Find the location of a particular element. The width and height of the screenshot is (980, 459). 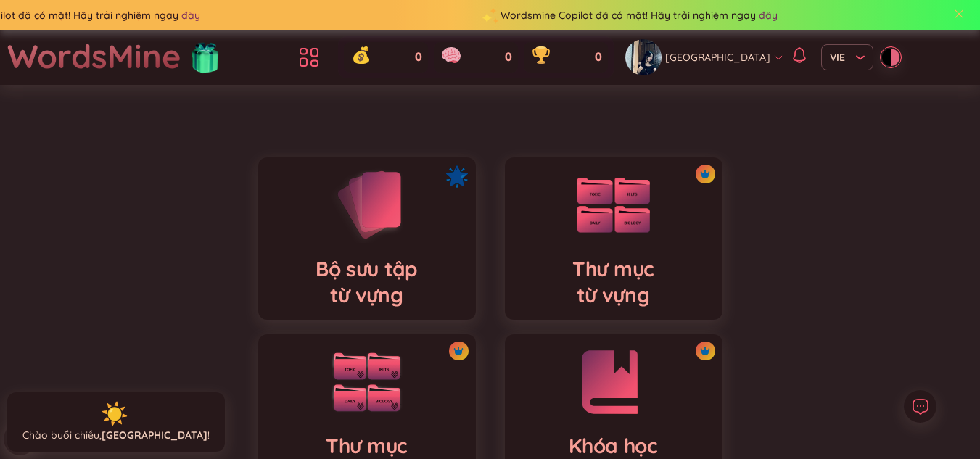

h4: Bộ sưu tập từ vựng is located at coordinates (366, 282).